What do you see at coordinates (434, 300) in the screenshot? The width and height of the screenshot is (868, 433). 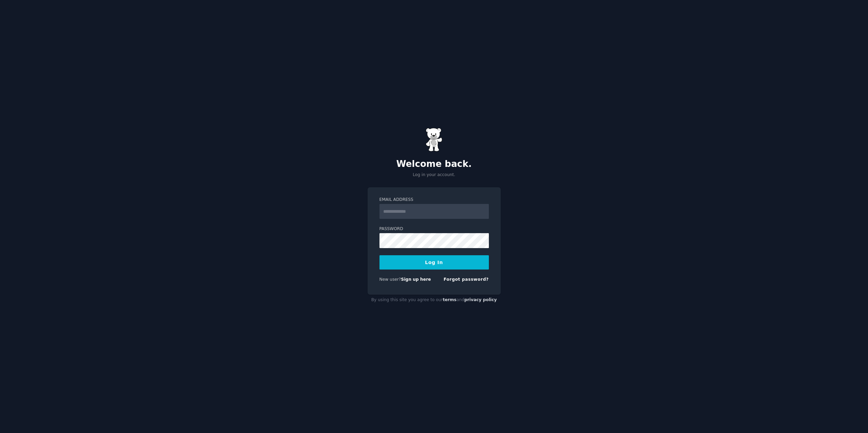 I see `div: By using this site you agree to our and` at bounding box center [434, 300].